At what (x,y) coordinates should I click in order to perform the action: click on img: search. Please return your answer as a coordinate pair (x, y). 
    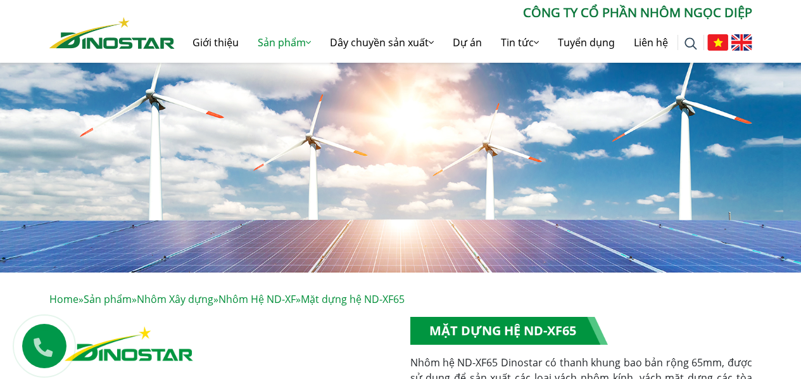
    Looking at the image, I should click on (691, 44).